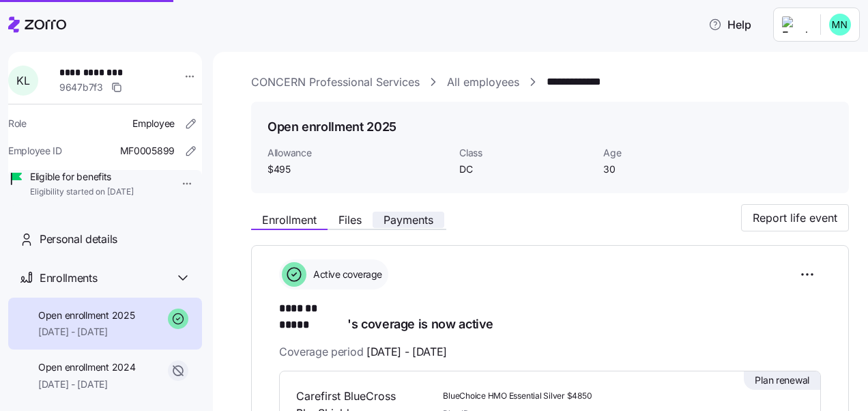  Describe the element at coordinates (68, 278) in the screenshot. I see `span: Enrollments` at that location.